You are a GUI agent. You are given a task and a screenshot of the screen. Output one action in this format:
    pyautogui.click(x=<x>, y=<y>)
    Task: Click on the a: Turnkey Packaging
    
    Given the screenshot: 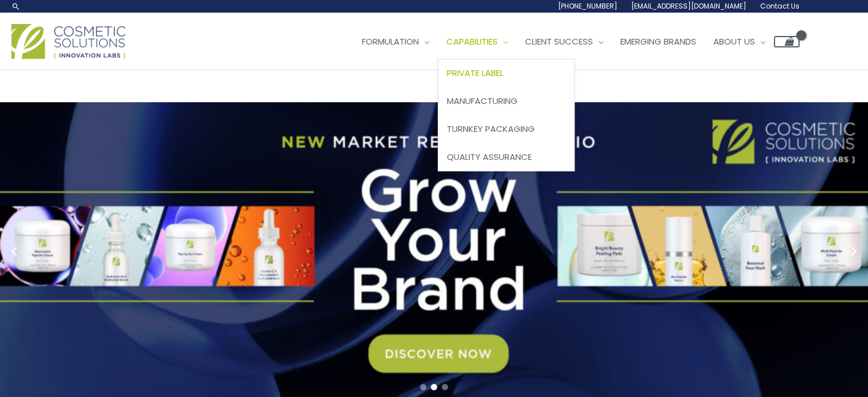 What is the action you would take?
    pyautogui.click(x=506, y=129)
    